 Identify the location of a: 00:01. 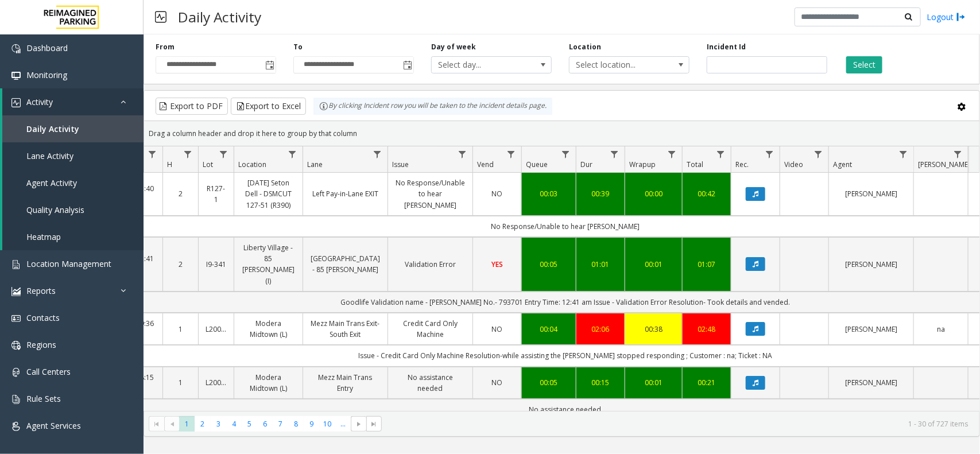
(654, 382).